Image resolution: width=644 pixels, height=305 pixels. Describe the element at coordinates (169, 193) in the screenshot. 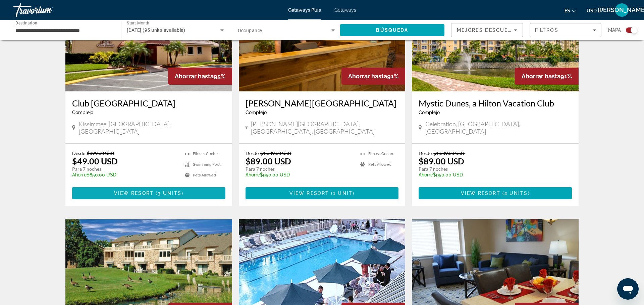

I see `span: 3 units` at that location.